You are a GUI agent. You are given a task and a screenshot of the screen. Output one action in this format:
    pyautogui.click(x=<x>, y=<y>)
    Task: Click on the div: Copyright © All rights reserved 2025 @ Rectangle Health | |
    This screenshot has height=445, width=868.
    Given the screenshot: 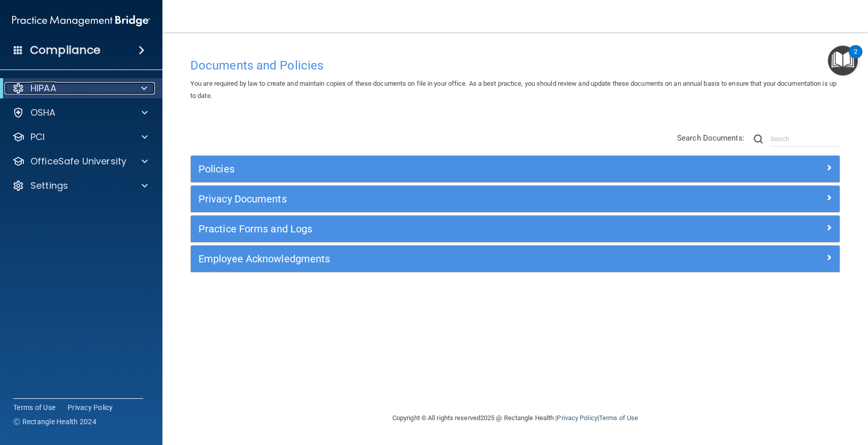 What is the action you would take?
    pyautogui.click(x=515, y=418)
    